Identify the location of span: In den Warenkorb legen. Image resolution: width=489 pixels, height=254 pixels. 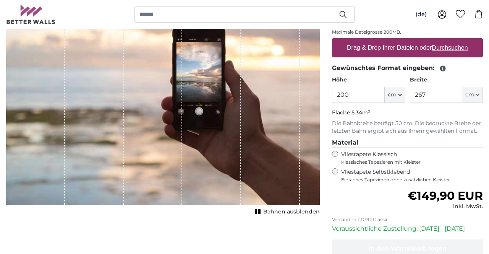
(408, 248).